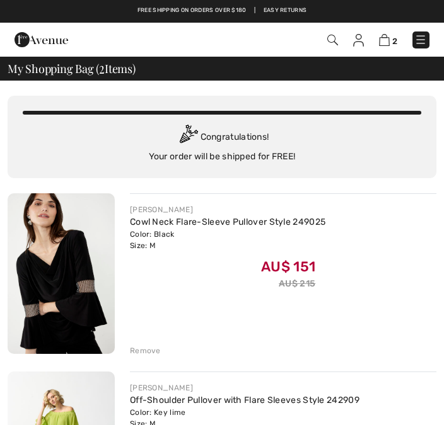 The height and width of the screenshot is (425, 444). I want to click on img: Shopping Bag, so click(384, 40).